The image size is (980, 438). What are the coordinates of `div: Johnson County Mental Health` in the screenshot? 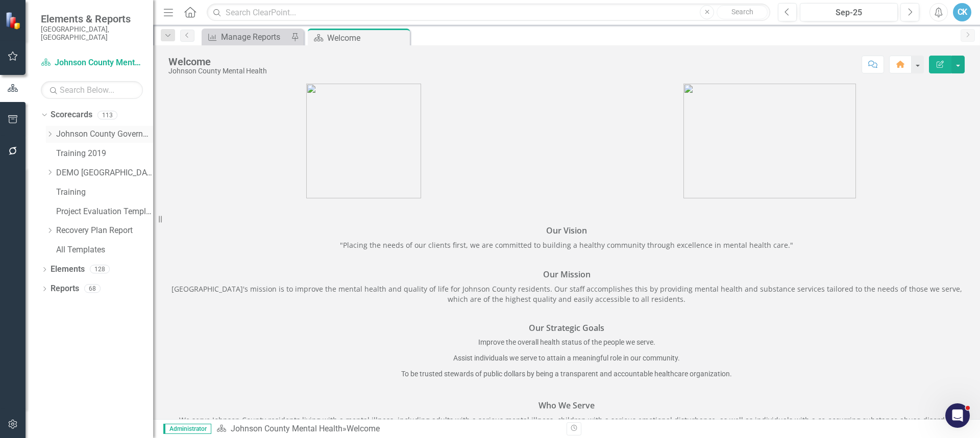 It's located at (217, 71).